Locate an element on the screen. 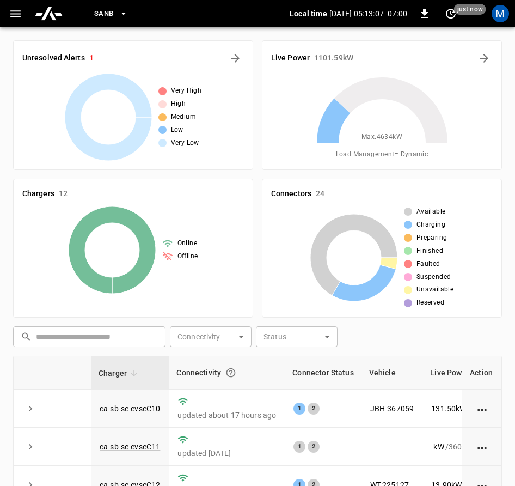 This screenshot has height=486, width=515. button: Energy Overview is located at coordinates (484, 58).